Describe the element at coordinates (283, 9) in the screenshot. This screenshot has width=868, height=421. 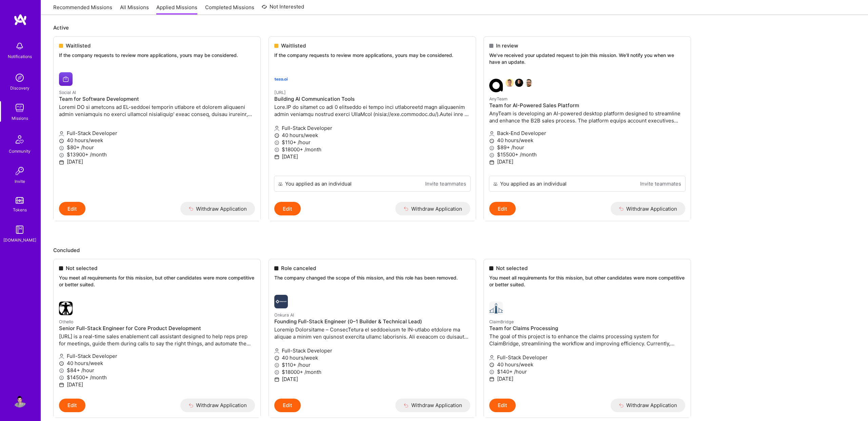
I see `a: Not Interested` at that location.